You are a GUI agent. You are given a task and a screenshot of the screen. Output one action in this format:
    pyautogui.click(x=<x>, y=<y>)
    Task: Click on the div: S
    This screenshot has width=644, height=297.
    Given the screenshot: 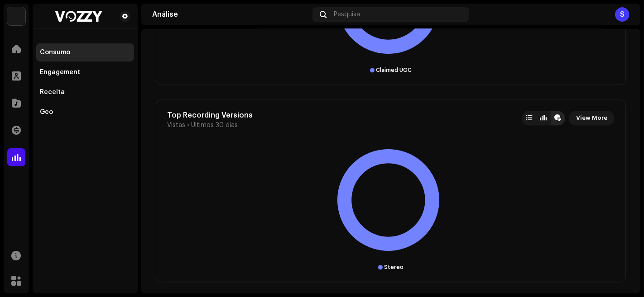 What is the action you would take?
    pyautogui.click(x=622, y=14)
    